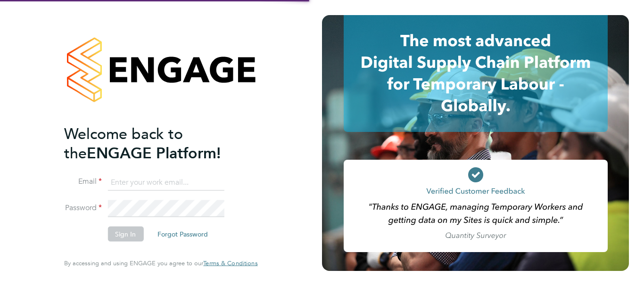  What do you see at coordinates (124, 143) in the screenshot?
I see `span: Welcome back to the` at bounding box center [124, 143].